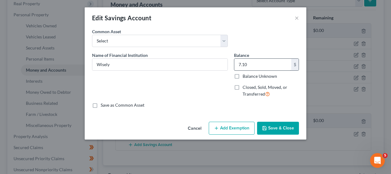 This screenshot has height=174, width=391. Describe the element at coordinates (263, 65) in the screenshot. I see `input: 0.00` at that location.